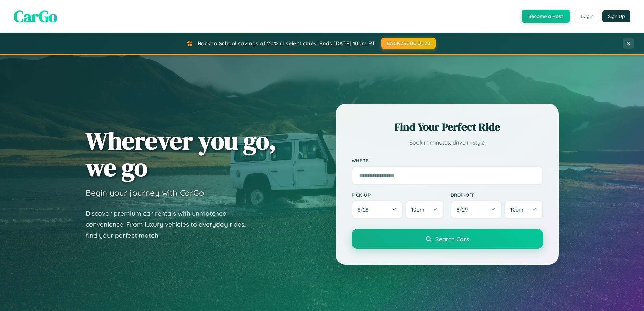 The height and width of the screenshot is (311, 644). What do you see at coordinates (398, 194) in the screenshot?
I see `label: Pick-up` at bounding box center [398, 194].